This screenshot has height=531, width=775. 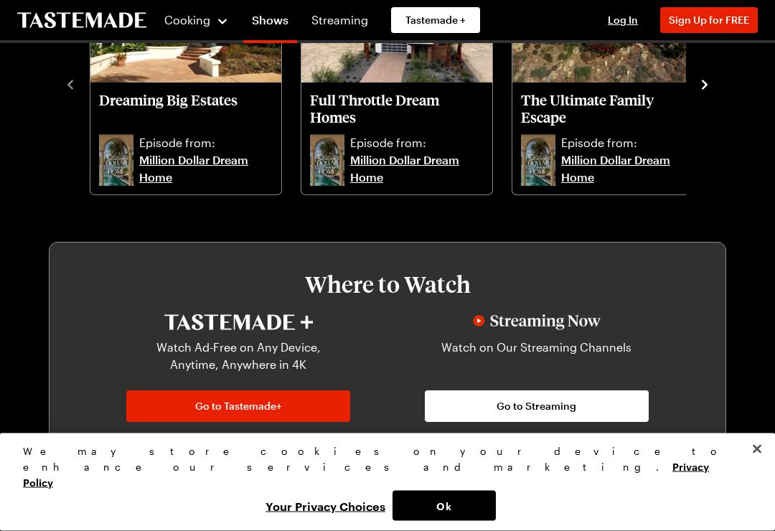 What do you see at coordinates (709, 20) in the screenshot?
I see `button: Sign Up for FREE` at bounding box center [709, 20].